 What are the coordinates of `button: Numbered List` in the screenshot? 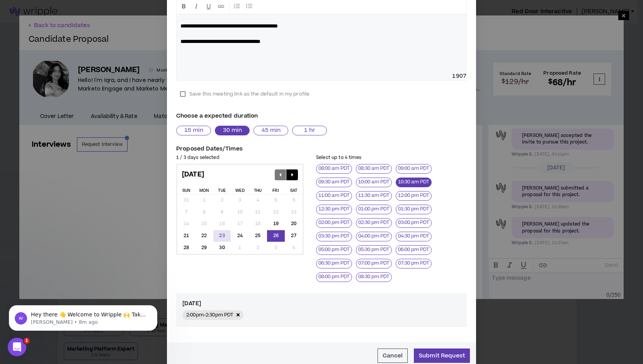 It's located at (249, 7).